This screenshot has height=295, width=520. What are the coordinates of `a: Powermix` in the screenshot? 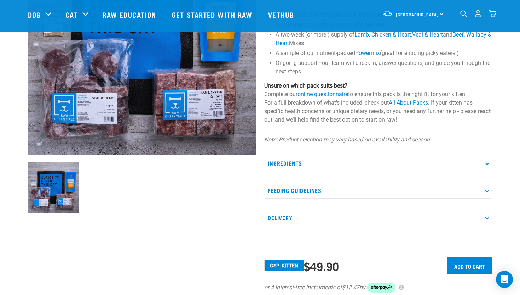 It's located at (368, 53).